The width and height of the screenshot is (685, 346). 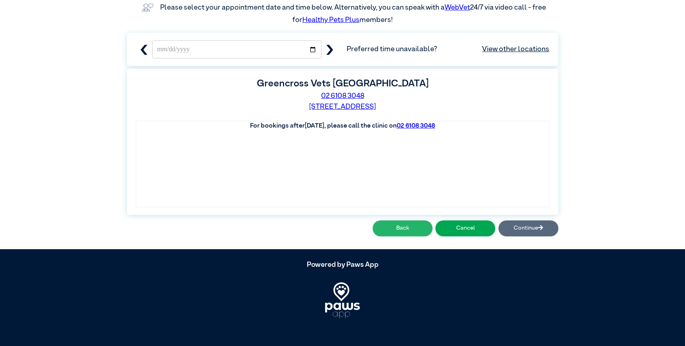 What do you see at coordinates (448, 49) in the screenshot?
I see `span: Preferred time unavailable?` at bounding box center [448, 49].